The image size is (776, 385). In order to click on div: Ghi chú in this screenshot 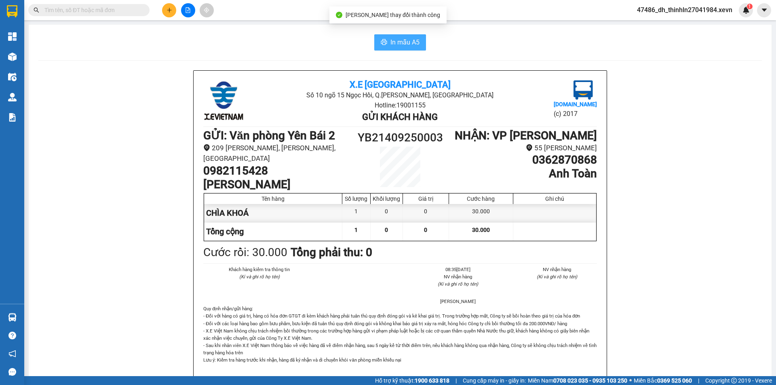, I will do `click(555, 199)`.